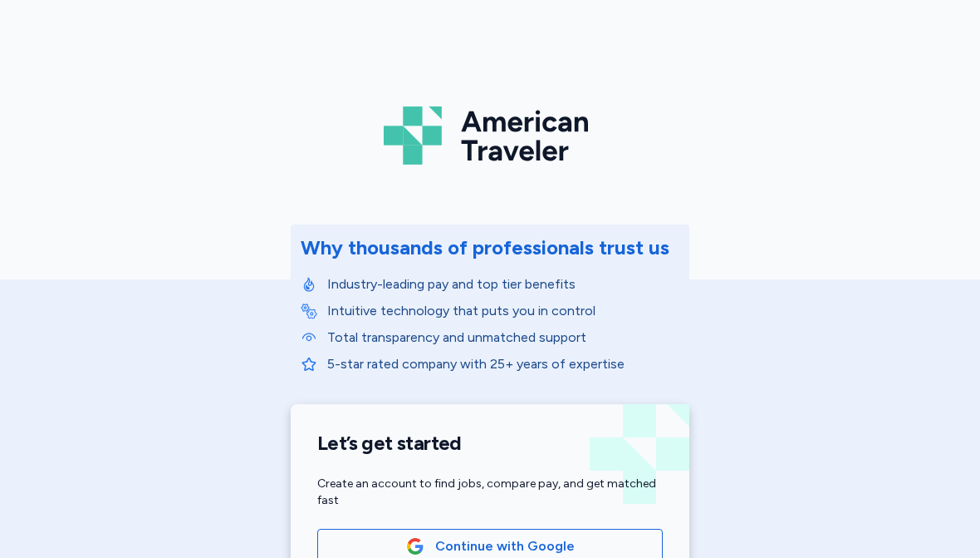 Image resolution: width=980 pixels, height=558 pixels. Describe the element at coordinates (504, 338) in the screenshot. I see `p: Total transparency and unmatched support` at that location.